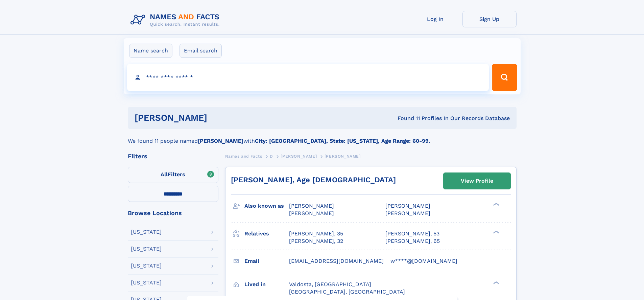  I want to click on input: search input, so click(308, 78).